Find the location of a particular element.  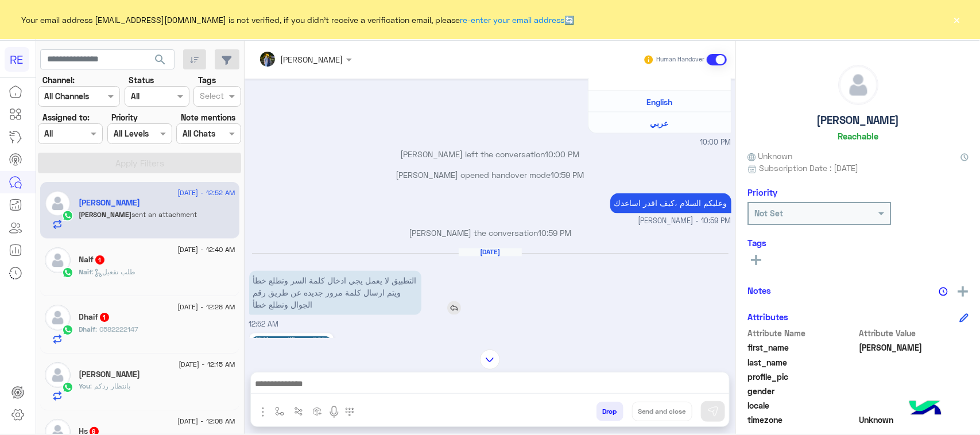

label: Channel: is located at coordinates (59, 80).